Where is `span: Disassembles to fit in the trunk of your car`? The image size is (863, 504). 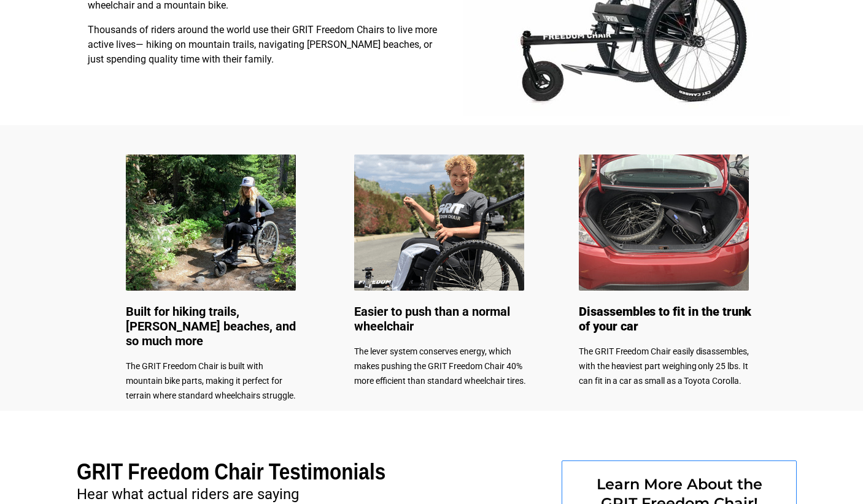
span: Disassembles to fit in the trunk of your car is located at coordinates (665, 319).